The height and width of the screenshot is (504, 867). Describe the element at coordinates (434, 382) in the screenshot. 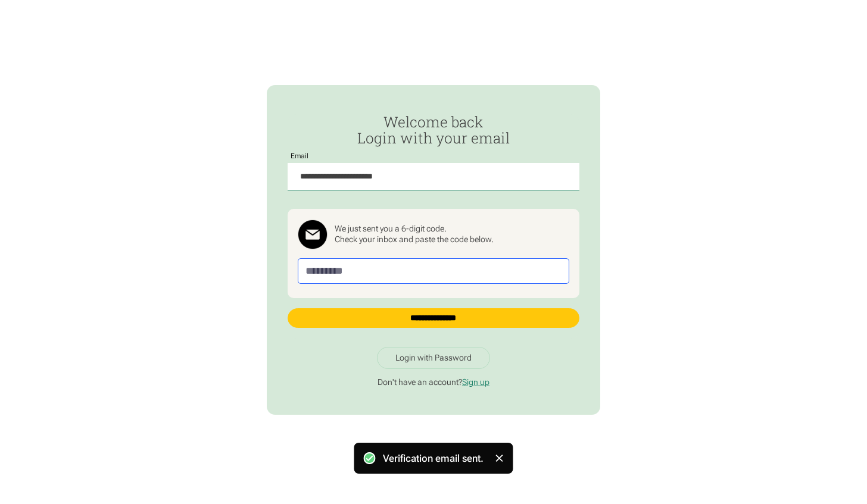

I see `p: Don't have an account?` at that location.